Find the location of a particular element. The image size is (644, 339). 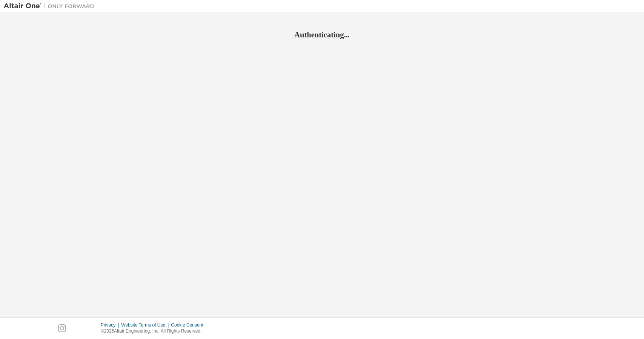

h2: Authenticating... is located at coordinates (322, 35).